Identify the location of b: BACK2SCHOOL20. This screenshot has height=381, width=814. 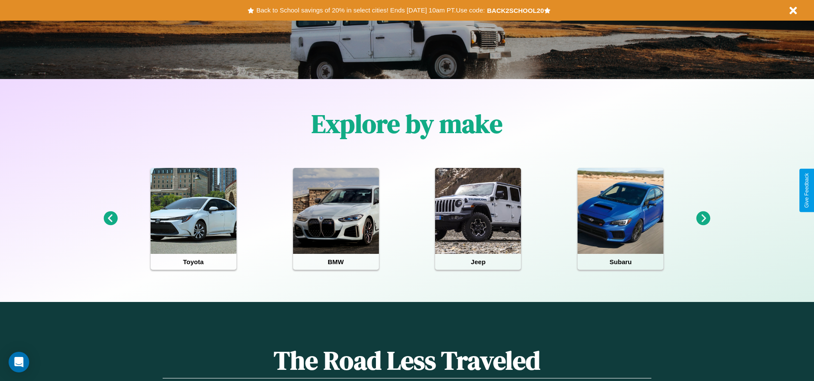
(515, 10).